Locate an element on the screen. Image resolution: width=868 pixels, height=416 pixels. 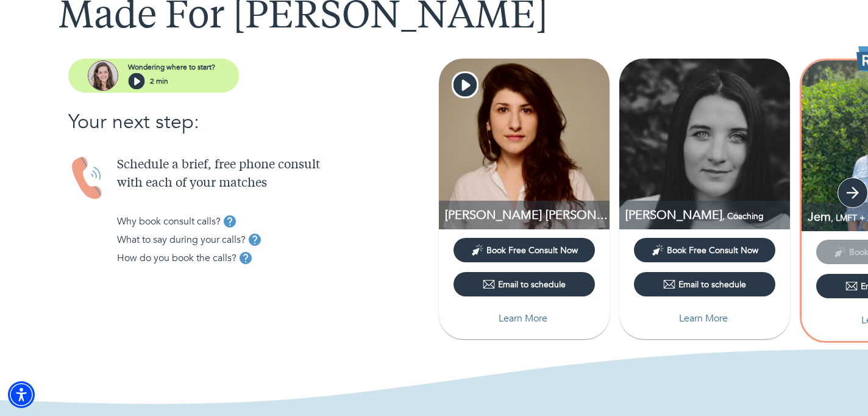
p: Coaching is located at coordinates (707, 215).